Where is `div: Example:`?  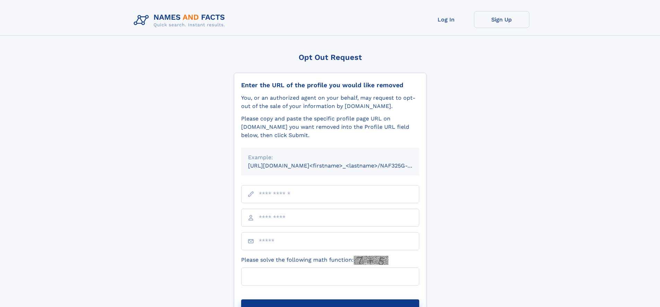
div: Example: is located at coordinates (330, 158).